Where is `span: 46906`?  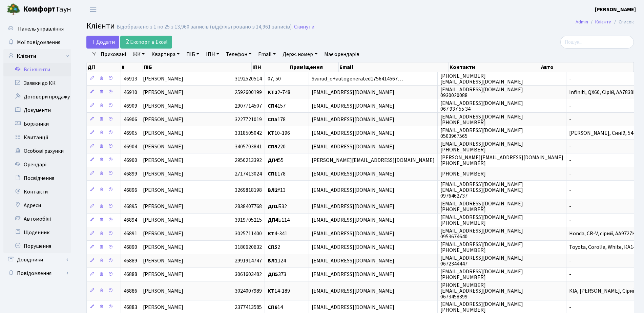
span: 46906 is located at coordinates (131, 119).